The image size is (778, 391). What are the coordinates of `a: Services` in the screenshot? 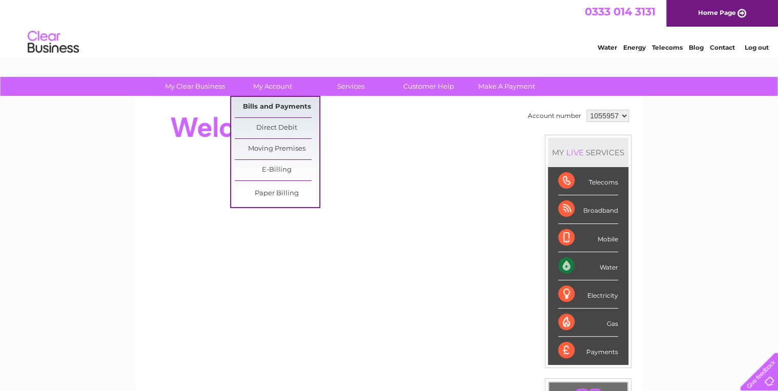 It's located at (351, 86).